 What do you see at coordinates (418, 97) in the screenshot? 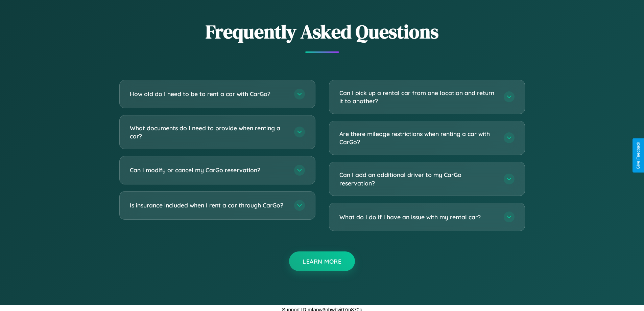
I see `h3: Can I pick up a rental car from one location and return it to another?` at bounding box center [418, 97].